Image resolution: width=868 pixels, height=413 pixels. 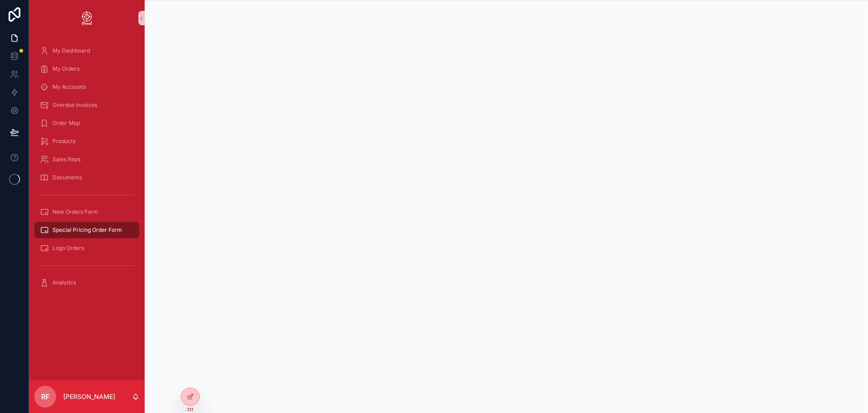 I want to click on span: RF, so click(x=45, y=397).